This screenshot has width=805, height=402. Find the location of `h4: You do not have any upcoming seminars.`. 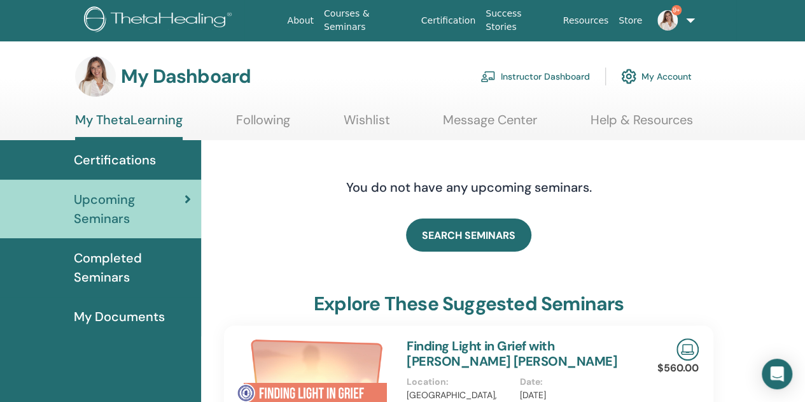

h4: You do not have any upcoming seminars. is located at coordinates (469, 187).